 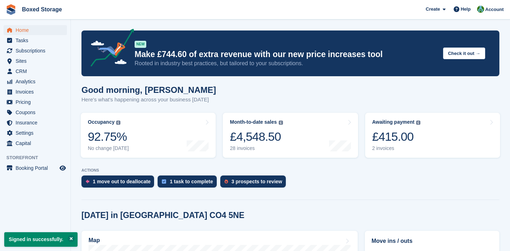 What do you see at coordinates (191, 181) in the screenshot?
I see `div: 1 task to complete` at bounding box center [191, 181].